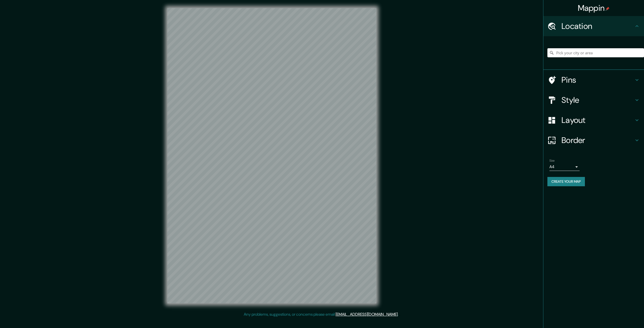 The image size is (644, 328). Describe the element at coordinates (598, 26) in the screenshot. I see `h4: Location` at that location.